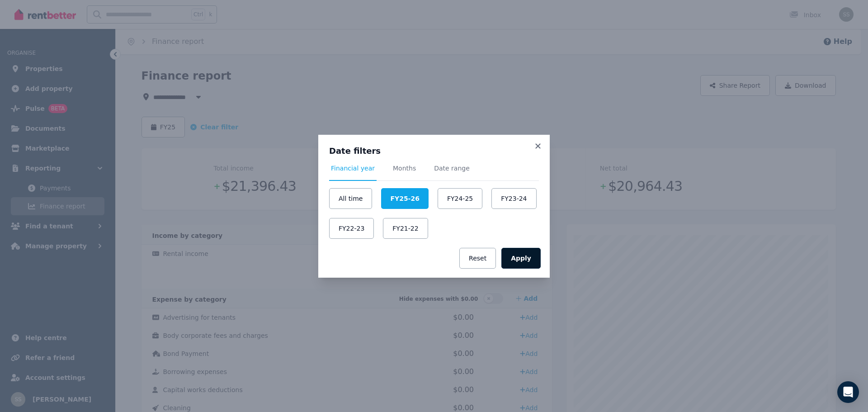  I want to click on nav: Tabs, so click(434, 172).